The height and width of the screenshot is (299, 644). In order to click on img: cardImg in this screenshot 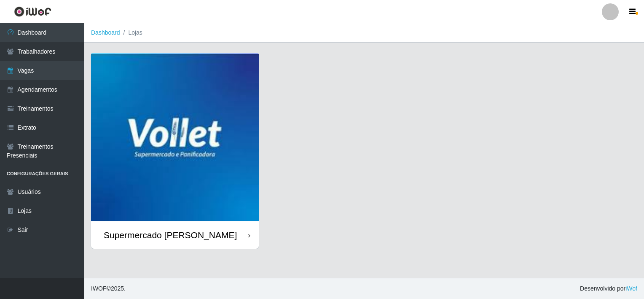, I will do `click(175, 137)`.